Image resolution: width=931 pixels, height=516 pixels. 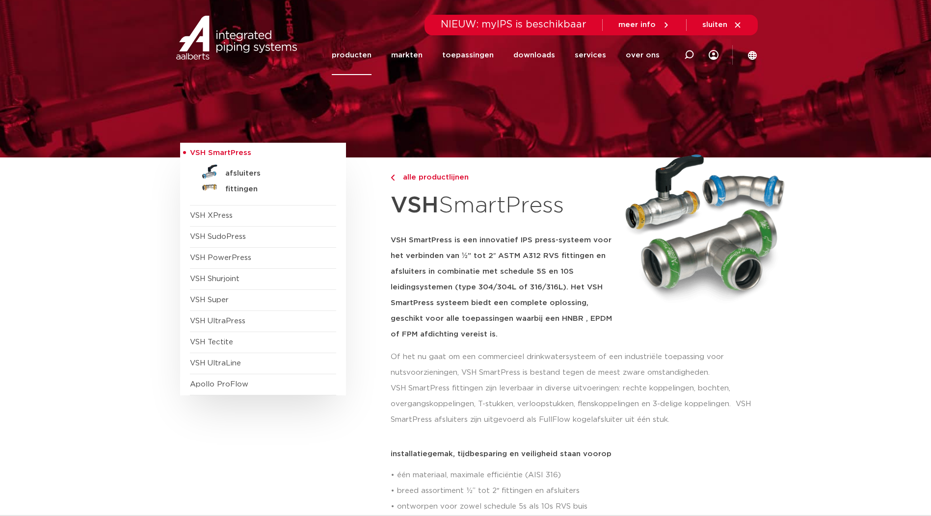 What do you see at coordinates (220, 258) in the screenshot?
I see `a: VSH PowerPress` at bounding box center [220, 258].